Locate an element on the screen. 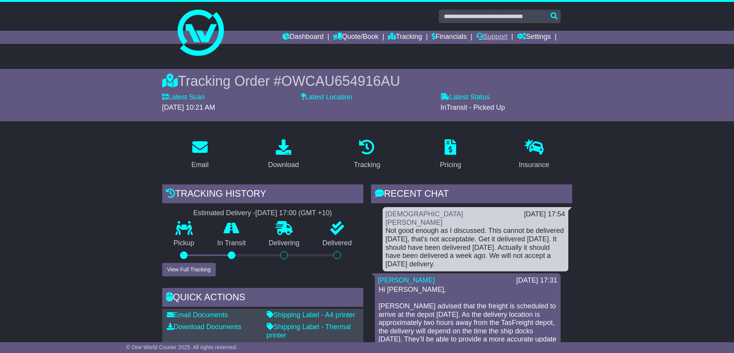 This screenshot has height=353, width=734. span: OWCAU654916AU is located at coordinates (340, 81).